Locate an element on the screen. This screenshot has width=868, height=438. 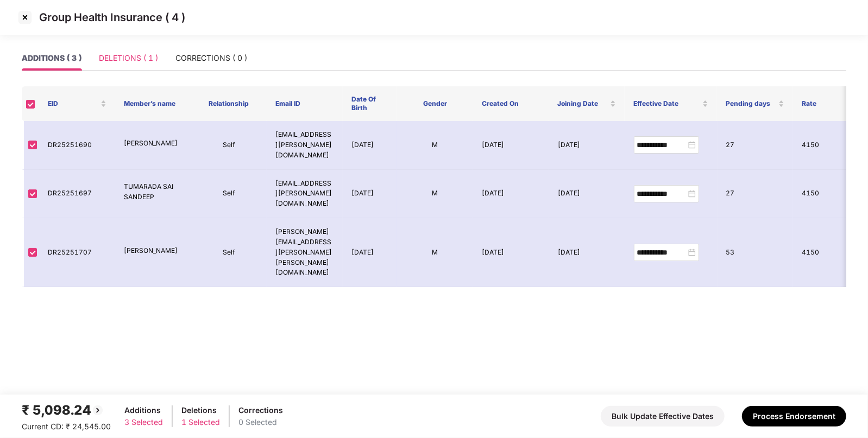
img: svg+xml;base64,PHN2ZyBpZD0iQ3Jvc3MtMzJ4MzIiIHhtbG5zPSJodHRwOi8vd3d3LnczLm9yZy8yMDAwL3N2ZyIgd2lkdG... is located at coordinates (25, 18).